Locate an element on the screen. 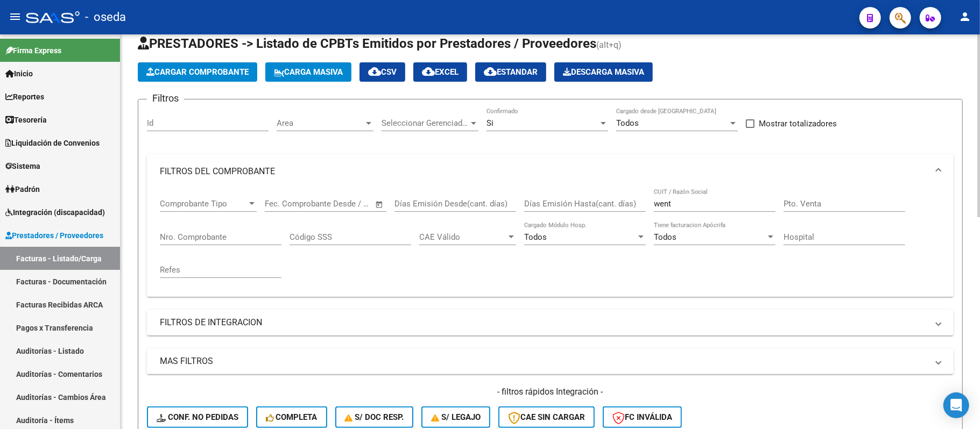 This screenshot has width=980, height=429. span: CAE Válido is located at coordinates (463, 237).